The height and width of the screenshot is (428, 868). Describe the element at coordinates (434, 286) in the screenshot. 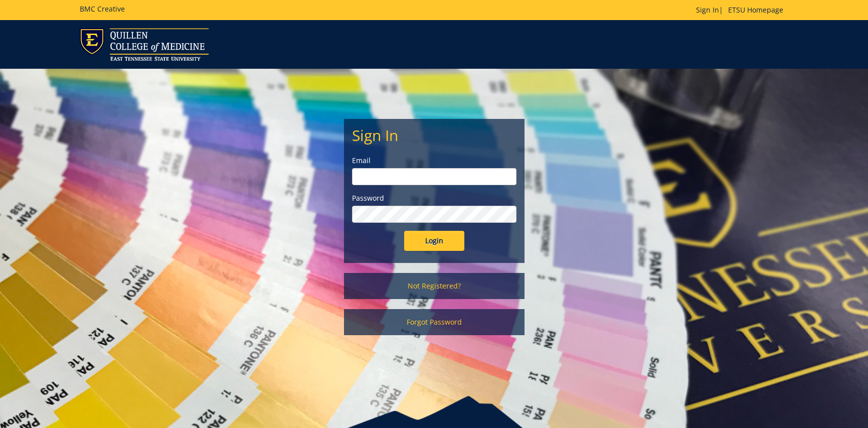

I see `a: Not Registered?` at that location.